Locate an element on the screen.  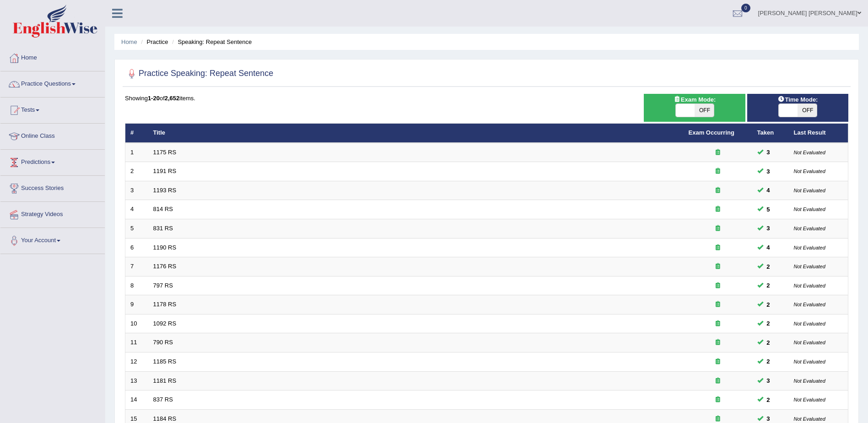
a: 1175 RS is located at coordinates (165, 152).